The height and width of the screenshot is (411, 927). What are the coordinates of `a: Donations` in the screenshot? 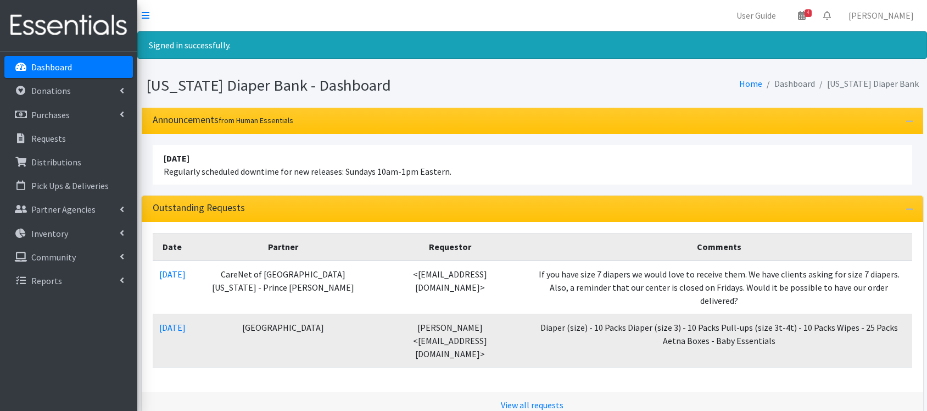 It's located at (69, 91).